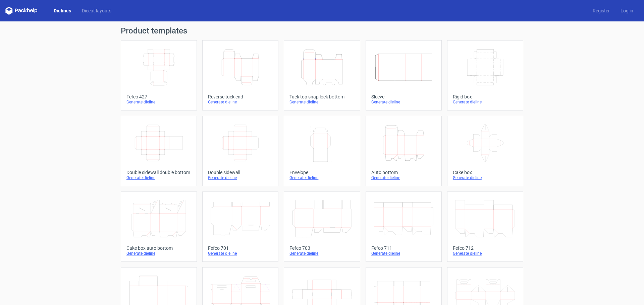 The height and width of the screenshot is (305, 644). What do you see at coordinates (322, 31) in the screenshot?
I see `h1: Product templates` at bounding box center [322, 31].